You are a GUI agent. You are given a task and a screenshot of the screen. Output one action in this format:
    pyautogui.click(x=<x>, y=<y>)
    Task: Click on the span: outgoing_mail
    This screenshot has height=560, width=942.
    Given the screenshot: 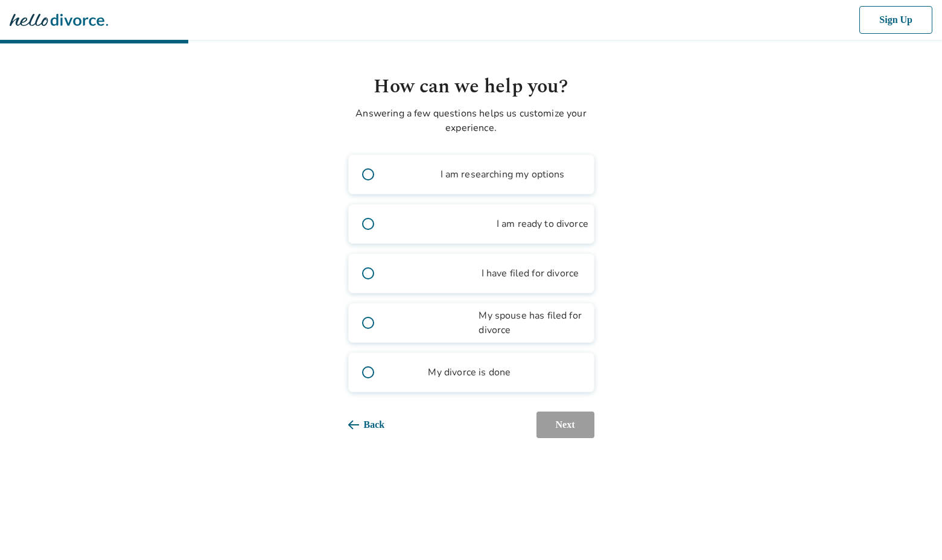 What is the action you would take?
    pyautogui.click(x=435, y=273)
    